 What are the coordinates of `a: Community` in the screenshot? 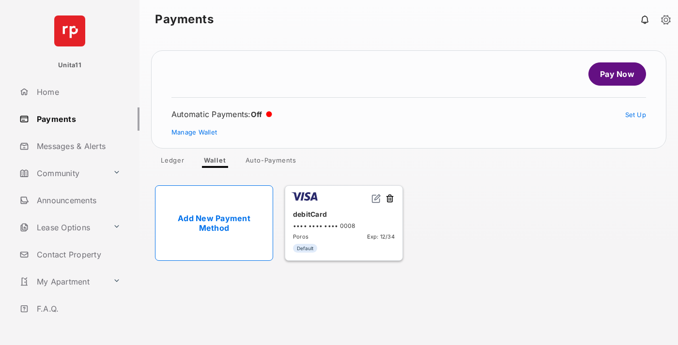 It's located at (62, 173).